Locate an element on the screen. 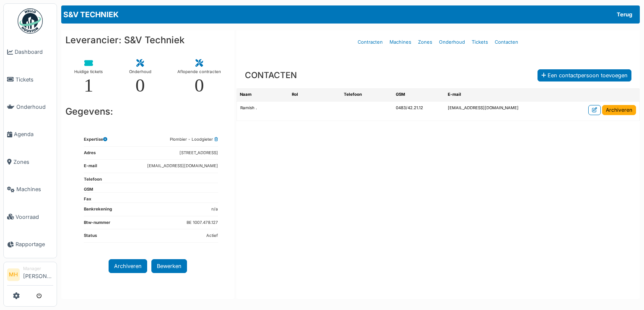 This screenshot has width=644, height=310. h3: Leverancier: S&V Techniek is located at coordinates (148, 40).